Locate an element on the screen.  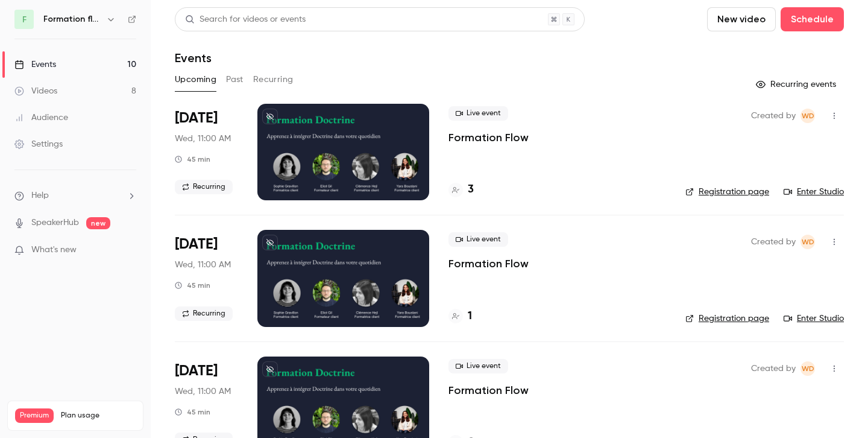
div: Sep 17 Wed, 11:00 AM (Europe/Paris) is located at coordinates (206, 278).